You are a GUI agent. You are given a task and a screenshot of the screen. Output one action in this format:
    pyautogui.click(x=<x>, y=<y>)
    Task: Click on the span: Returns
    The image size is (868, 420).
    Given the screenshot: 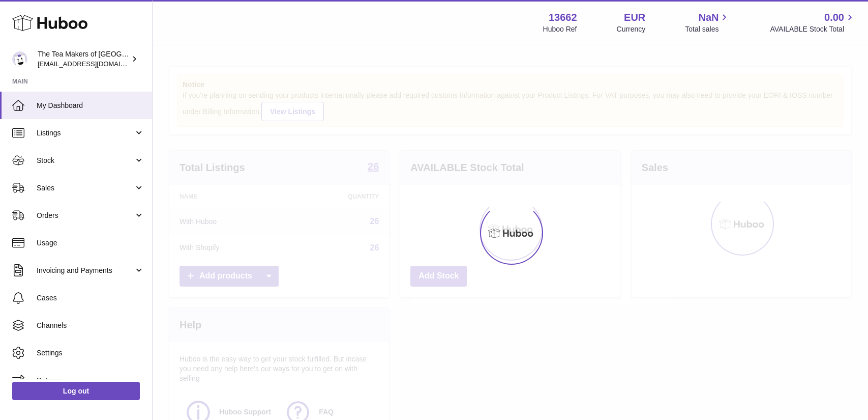 What is the action you would take?
    pyautogui.click(x=91, y=380)
    